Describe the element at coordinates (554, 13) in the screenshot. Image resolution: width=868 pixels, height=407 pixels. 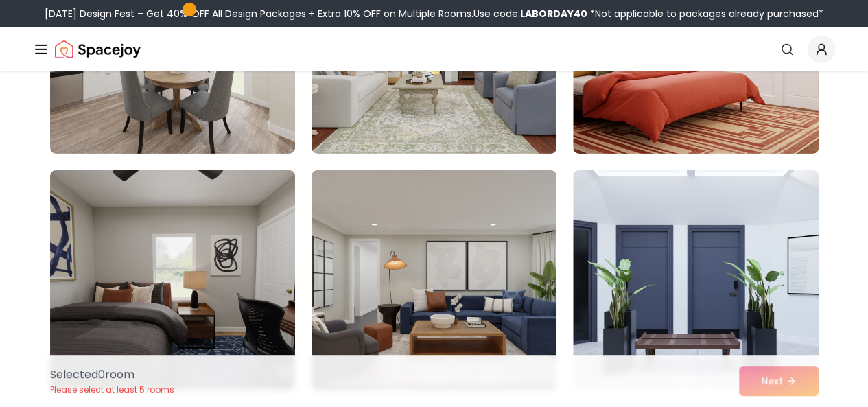
I see `b: LABORDAY40` at that location.